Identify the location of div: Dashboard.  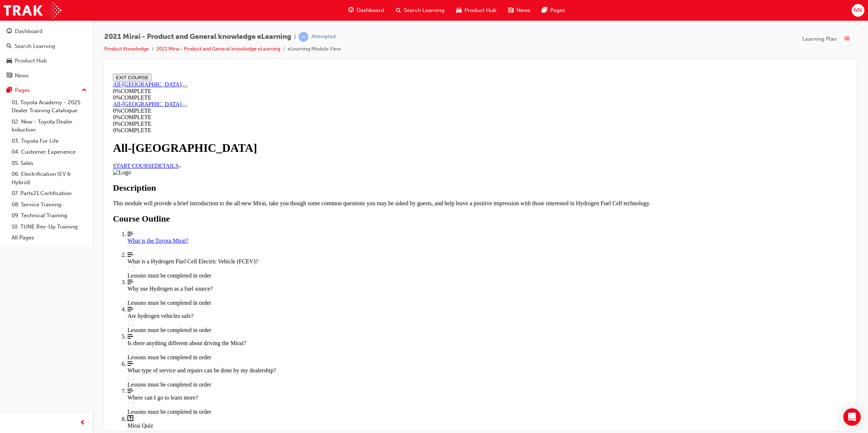
(29, 31).